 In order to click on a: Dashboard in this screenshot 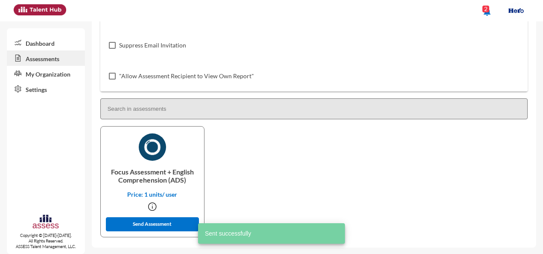, I will do `click(46, 43)`.